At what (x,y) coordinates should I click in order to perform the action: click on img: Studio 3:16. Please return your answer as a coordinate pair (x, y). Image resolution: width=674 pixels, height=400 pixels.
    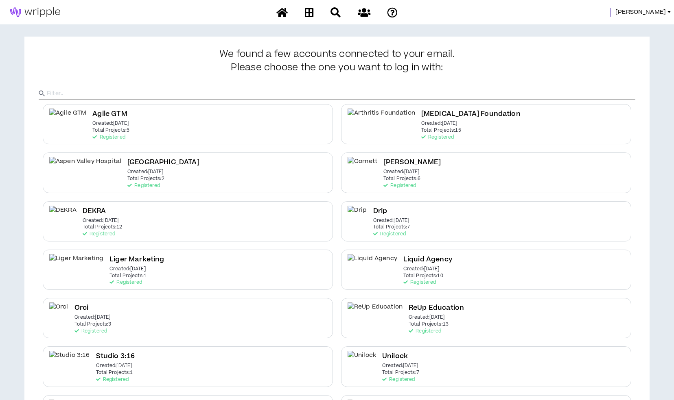
    Looking at the image, I should click on (70, 360).